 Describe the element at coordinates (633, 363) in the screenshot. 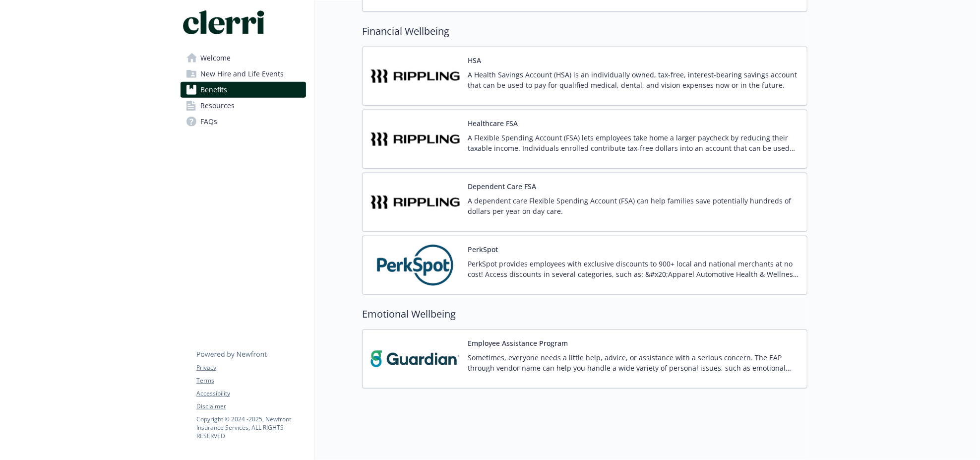

I see `p: Sometimes, everyone needs a little help, advice, or assistance with a serious concern. The EAP th...` at that location.